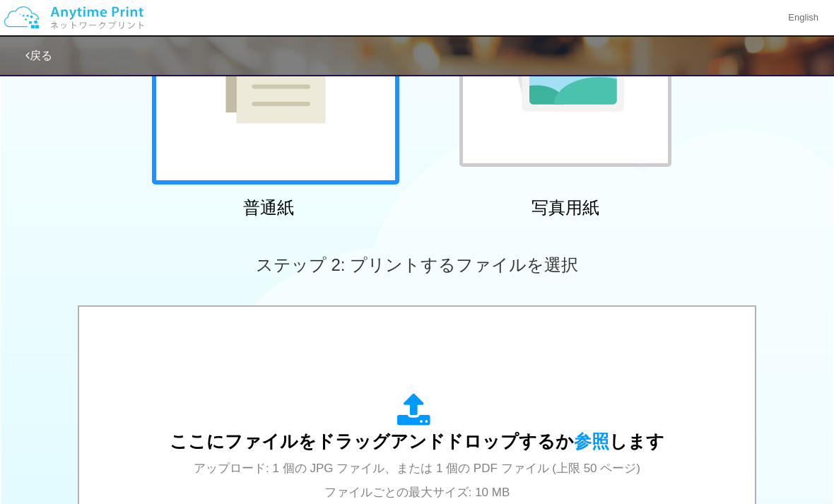 The width and height of the screenshot is (834, 504). I want to click on h2: 普通紙, so click(268, 208).